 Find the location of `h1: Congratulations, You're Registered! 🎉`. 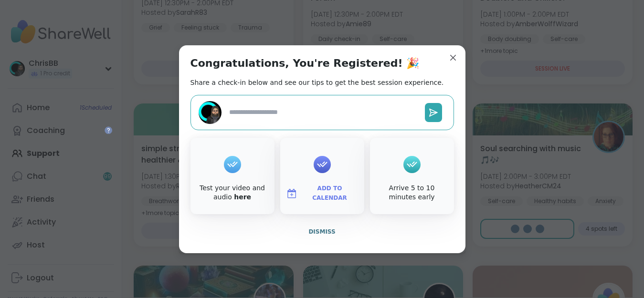

h1: Congratulations, You're Registered! 🎉 is located at coordinates (305, 64).